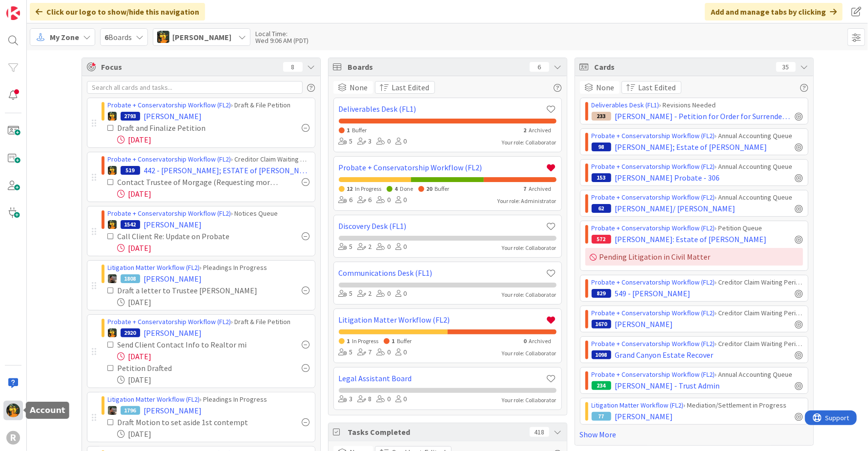 The height and width of the screenshot is (451, 868). Describe the element at coordinates (64, 37) in the screenshot. I see `span: My Zone` at that location.